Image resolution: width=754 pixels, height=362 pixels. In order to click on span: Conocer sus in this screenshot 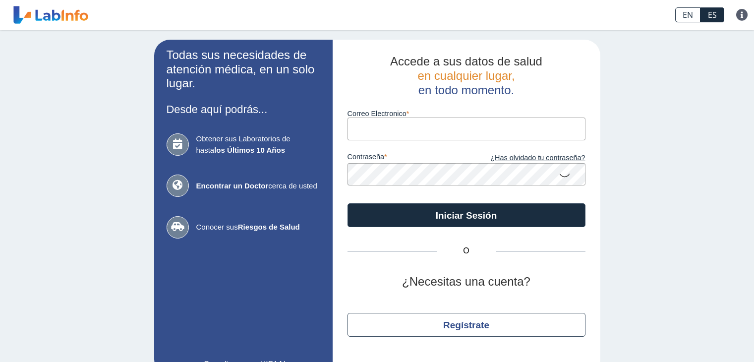, I will do `click(258, 227)`.